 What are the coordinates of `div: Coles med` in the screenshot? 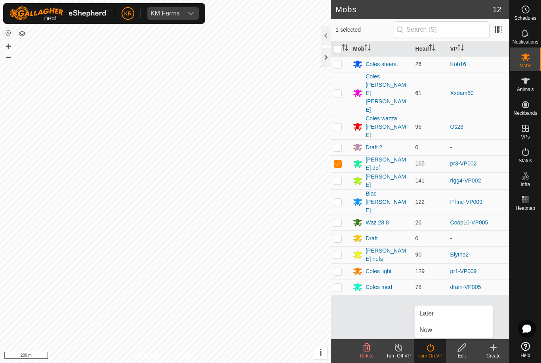 It's located at (379, 287).